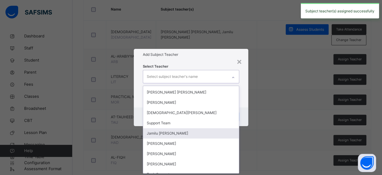 The width and height of the screenshot is (382, 175). Describe the element at coordinates (367, 163) in the screenshot. I see `button: Open asap` at that location.